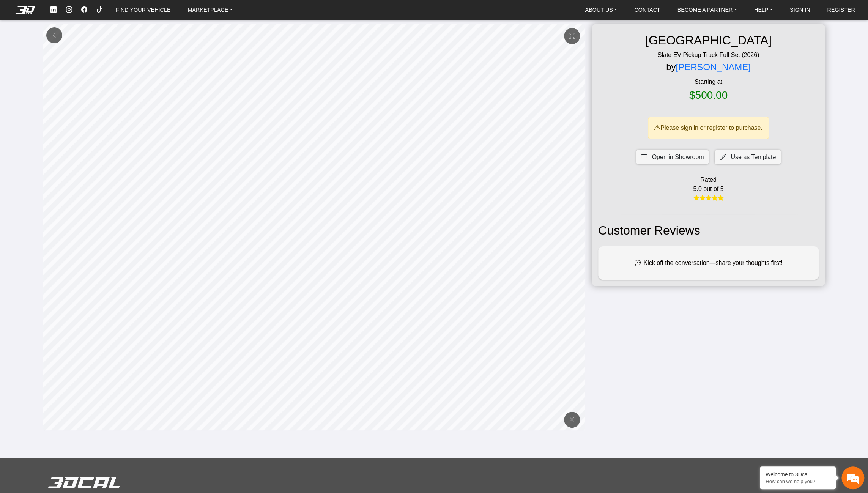 The image size is (868, 493). What do you see at coordinates (143, 10) in the screenshot?
I see `a: FIND YOUR VEHICLE` at bounding box center [143, 10].